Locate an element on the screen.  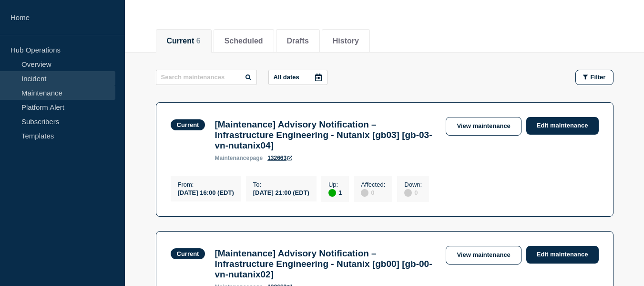
p: Affected : is located at coordinates (373, 184).